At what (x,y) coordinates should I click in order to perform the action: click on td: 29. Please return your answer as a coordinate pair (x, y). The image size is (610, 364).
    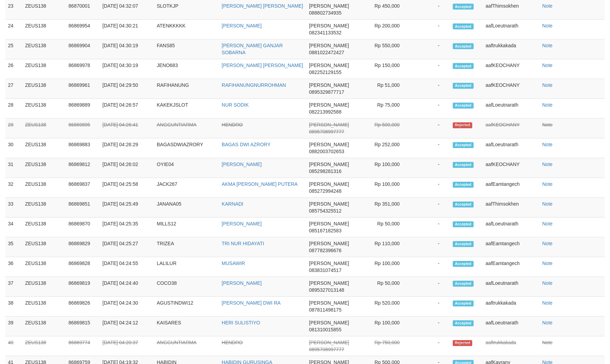
    Looking at the image, I should click on (13, 128).